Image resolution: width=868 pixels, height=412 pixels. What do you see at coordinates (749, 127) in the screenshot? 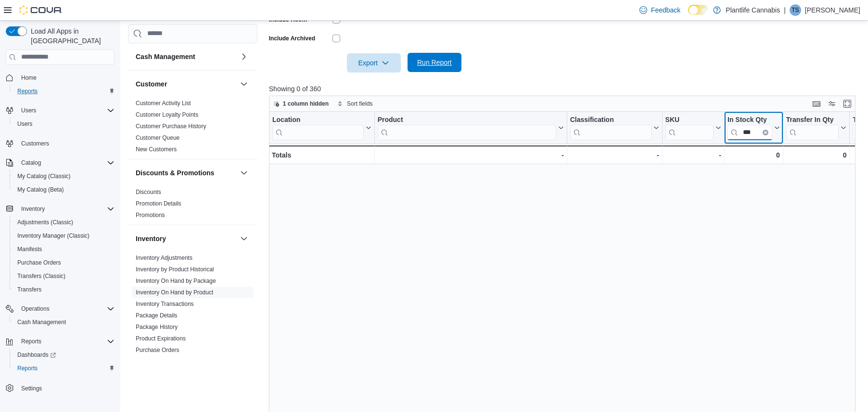
I see `div: In Stock Qty` at bounding box center [749, 127].